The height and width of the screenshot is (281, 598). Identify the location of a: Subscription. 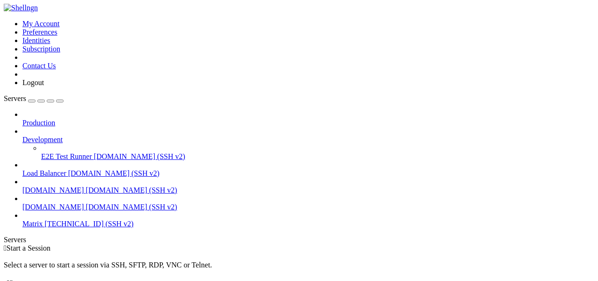
(41, 49).